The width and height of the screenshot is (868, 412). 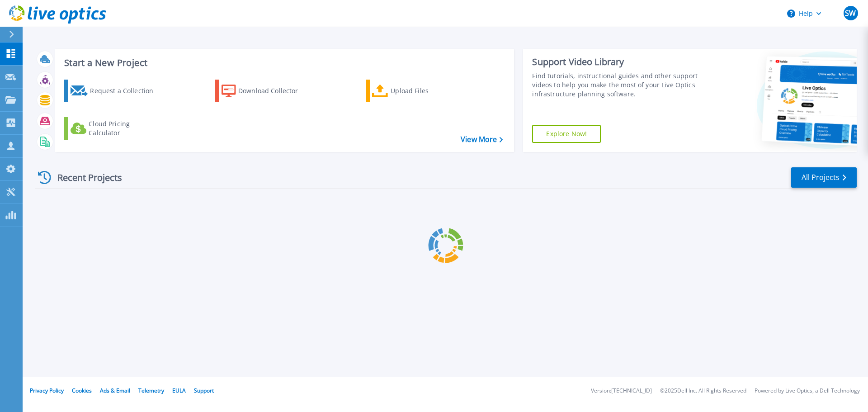 I want to click on div: Support Video Library, so click(x=617, y=62).